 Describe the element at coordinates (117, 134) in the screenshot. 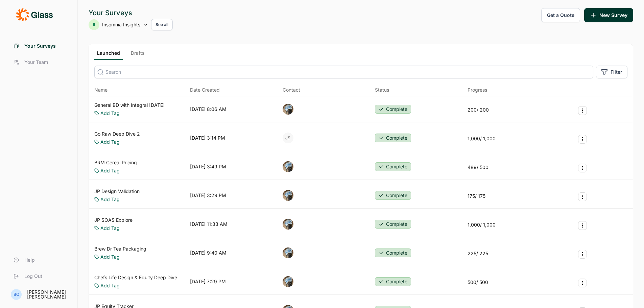

I see `a: Go Raw Deep Dive 2` at that location.